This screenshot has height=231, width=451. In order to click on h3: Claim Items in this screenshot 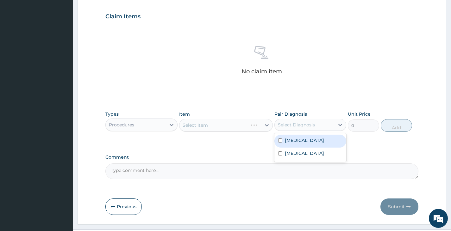, I will do `click(123, 17)`.